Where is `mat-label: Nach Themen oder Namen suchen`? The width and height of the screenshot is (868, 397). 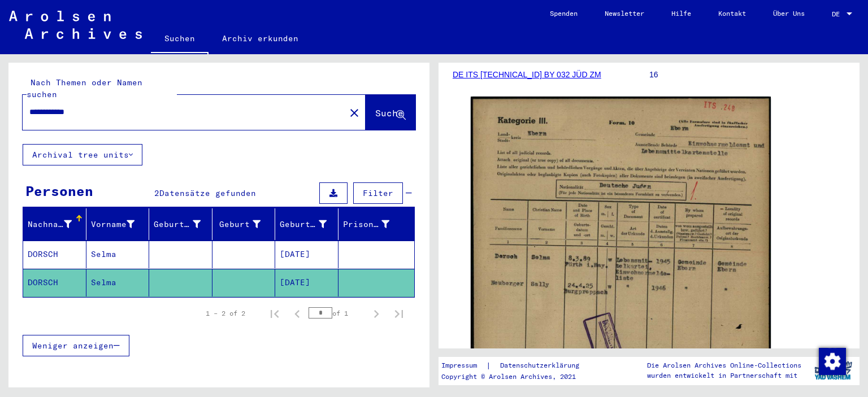
mat-label: Nach Themen oder Namen suchen is located at coordinates (84, 88).